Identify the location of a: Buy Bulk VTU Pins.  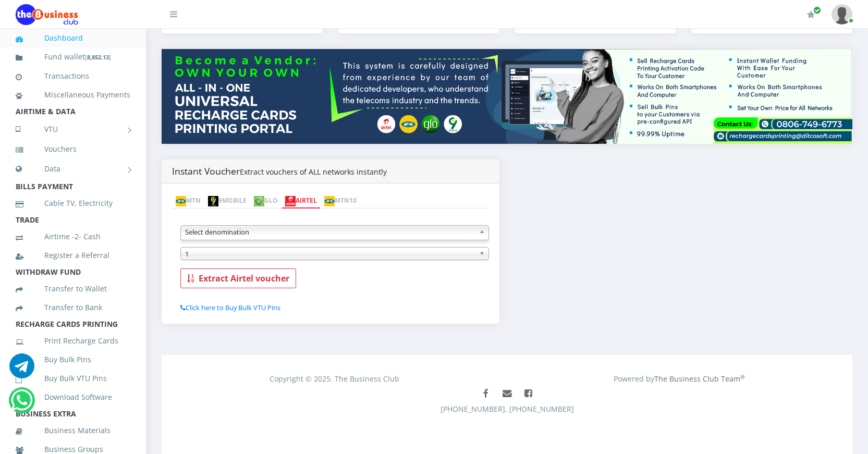
(73, 378).